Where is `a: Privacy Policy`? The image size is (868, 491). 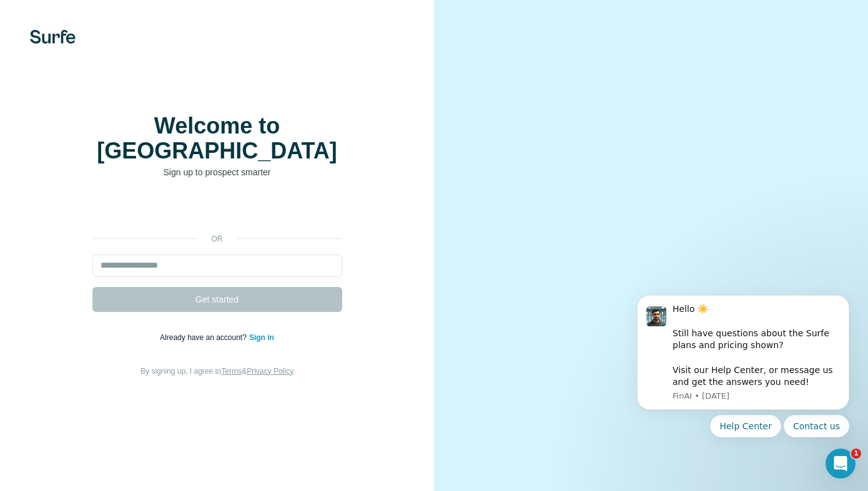 a: Privacy Policy is located at coordinates (270, 371).